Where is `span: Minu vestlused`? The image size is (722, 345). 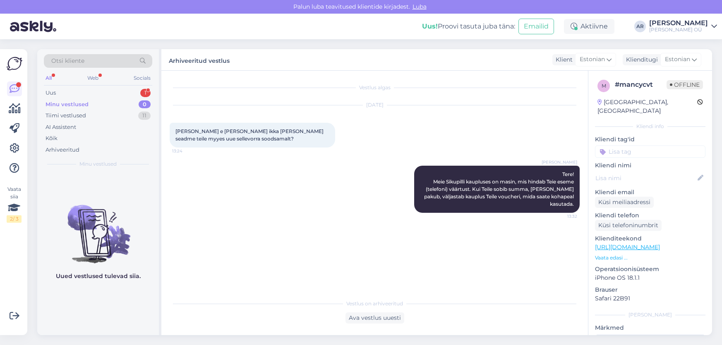 span: Minu vestlused is located at coordinates (98, 164).